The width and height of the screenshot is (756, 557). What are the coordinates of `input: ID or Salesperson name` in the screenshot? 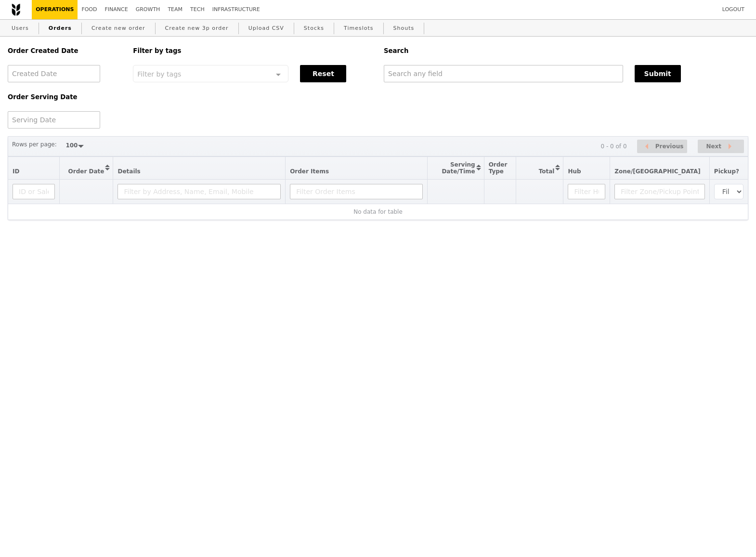 It's located at (33, 192).